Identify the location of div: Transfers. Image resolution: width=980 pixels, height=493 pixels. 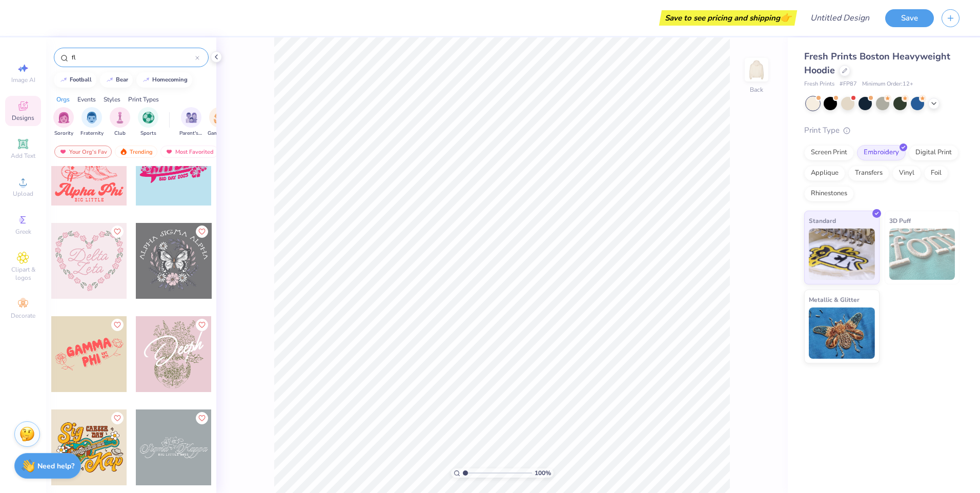
(869, 173).